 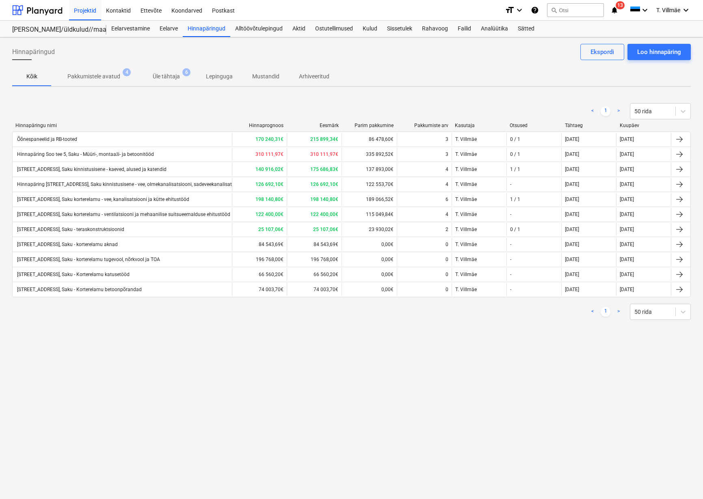 What do you see at coordinates (269, 184) in the screenshot?
I see `b: 126 692,10€` at bounding box center [269, 184].